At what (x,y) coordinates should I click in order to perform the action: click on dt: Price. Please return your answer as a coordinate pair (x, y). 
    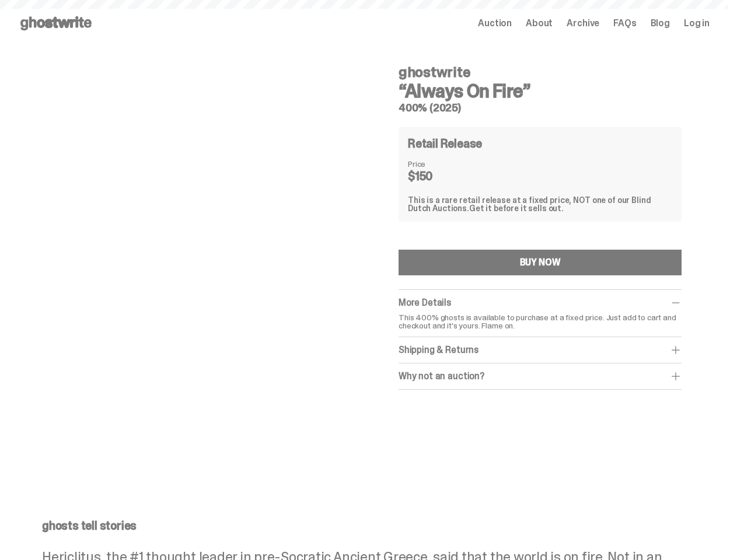
    Looking at the image, I should click on (437, 164).